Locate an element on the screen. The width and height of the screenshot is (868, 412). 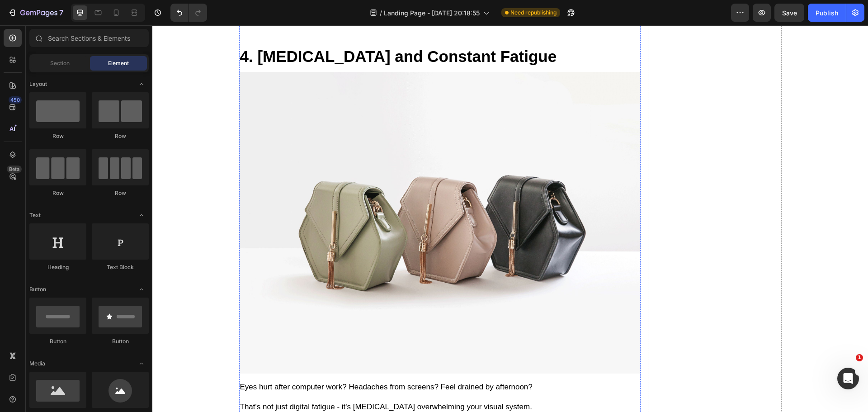
span: Save is located at coordinates (789, 12).